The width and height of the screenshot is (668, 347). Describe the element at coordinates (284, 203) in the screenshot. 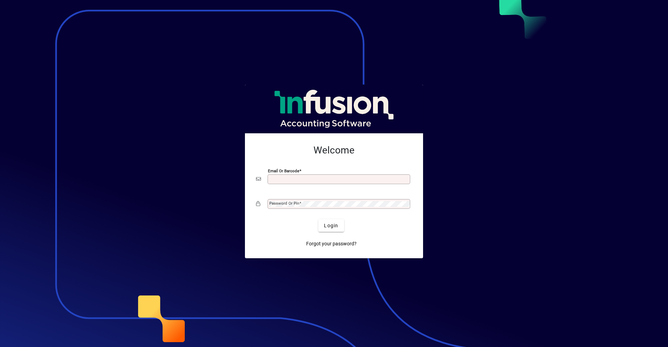

I see `mat-label: Password or Pin` at that location.